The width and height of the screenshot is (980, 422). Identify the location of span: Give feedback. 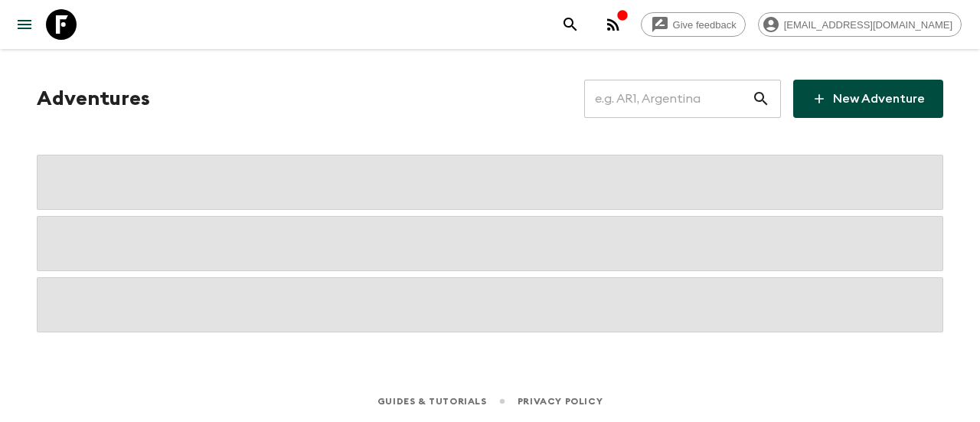
(704, 25).